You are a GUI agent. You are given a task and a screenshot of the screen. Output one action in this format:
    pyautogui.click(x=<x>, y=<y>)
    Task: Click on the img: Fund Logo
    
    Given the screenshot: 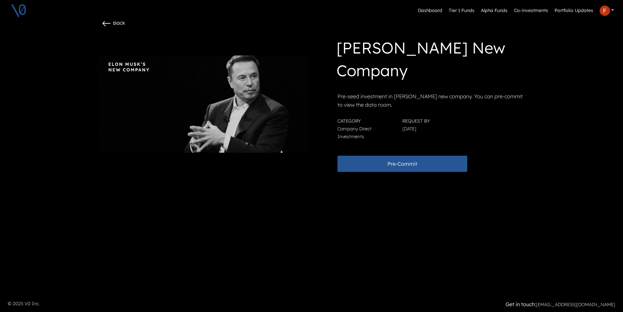 What is the action you would take?
    pyautogui.click(x=128, y=67)
    